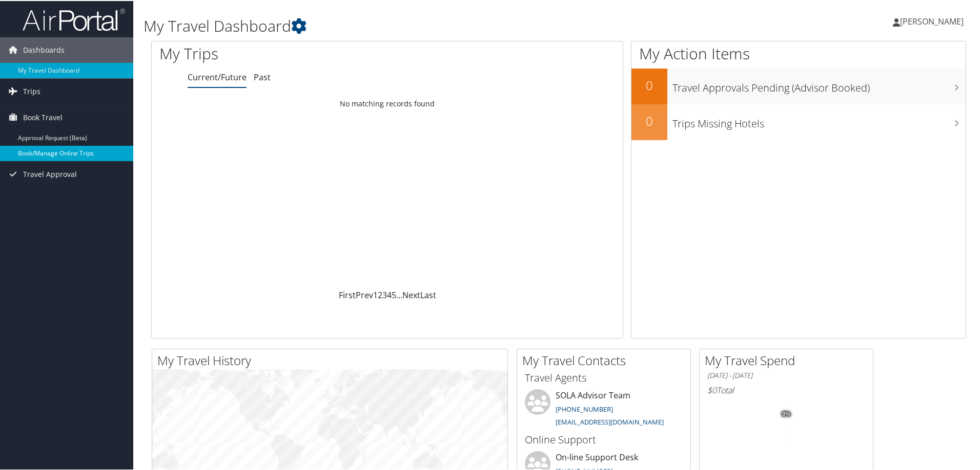  I want to click on h3: Trips Missing Hotels, so click(819, 120).